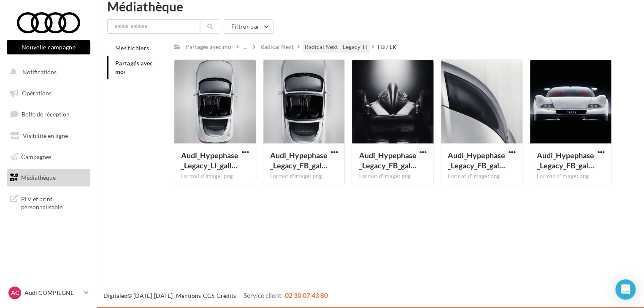 The width and height of the screenshot is (644, 308). Describe the element at coordinates (101, 52) in the screenshot. I see `img: tab_keywords_by_traffic_grey.svg` at that location.